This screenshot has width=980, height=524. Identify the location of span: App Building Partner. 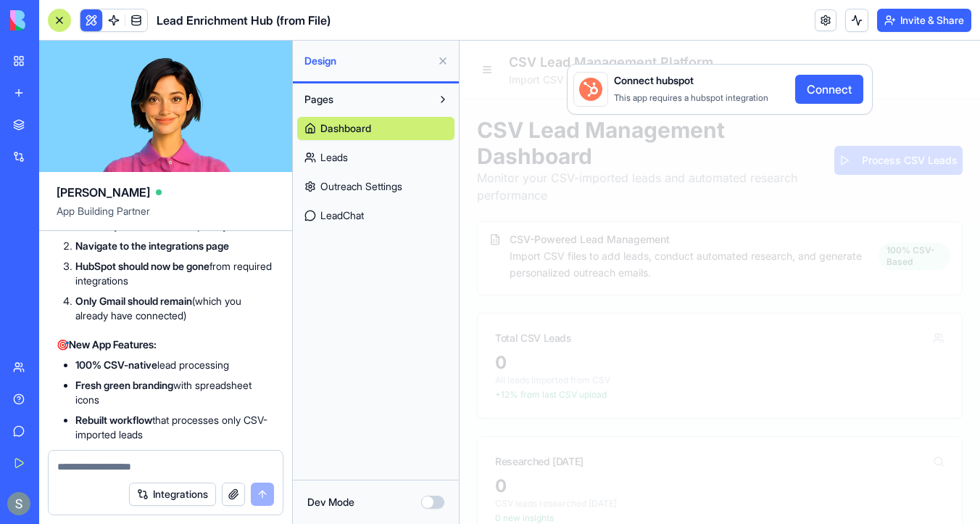
(165, 217).